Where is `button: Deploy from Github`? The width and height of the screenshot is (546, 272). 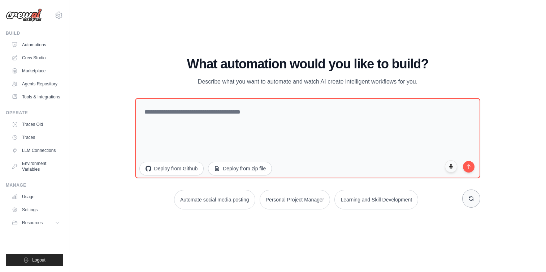
button: Deploy from Github is located at coordinates (172, 168).